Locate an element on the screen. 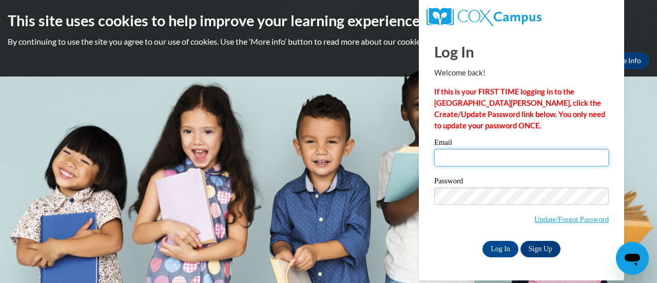  label: Password is located at coordinates (522, 182).